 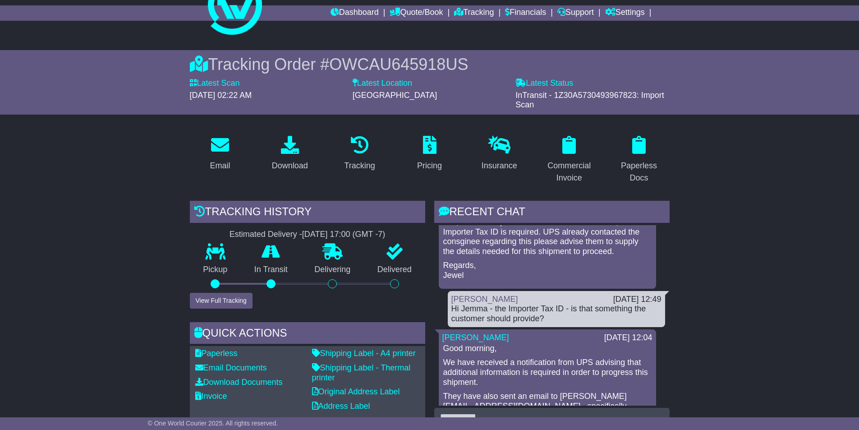 What do you see at coordinates (271, 270) in the screenshot?
I see `p: In Transit` at bounding box center [271, 270].